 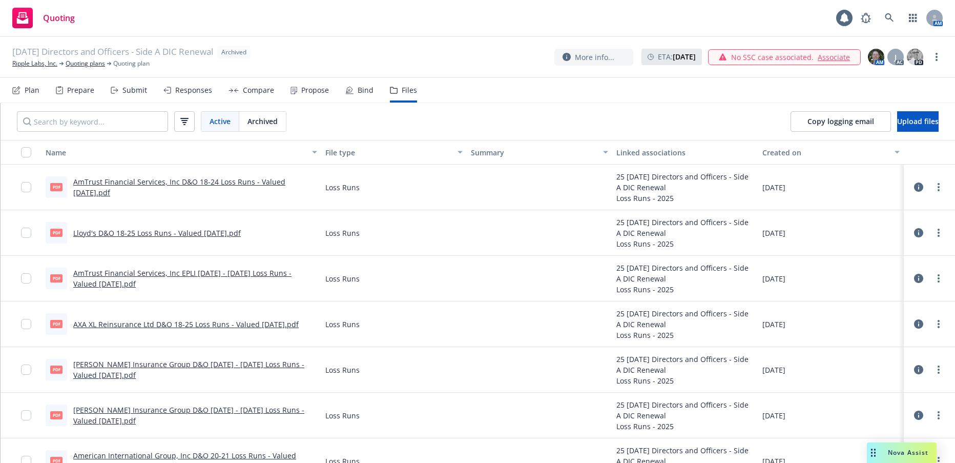 What do you see at coordinates (913, 18) in the screenshot?
I see `a: Switch app` at bounding box center [913, 18].